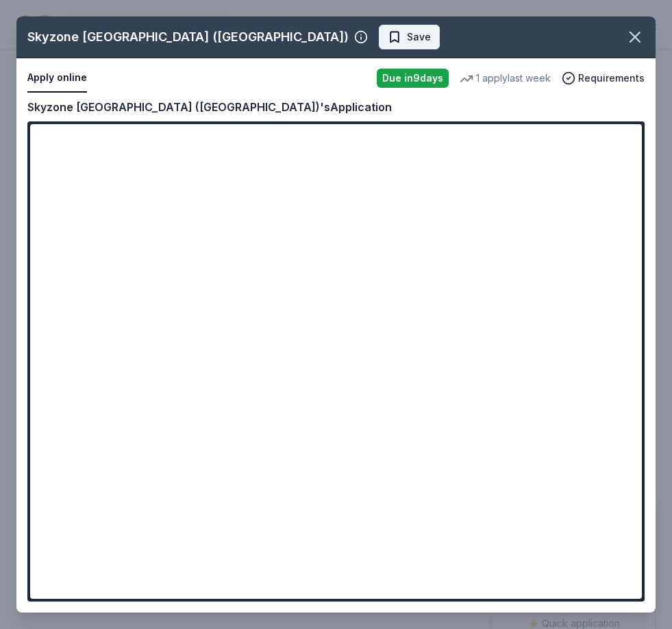 The width and height of the screenshot is (672, 629). Describe the element at coordinates (505, 78) in the screenshot. I see `div: 1 apply last week` at that location.